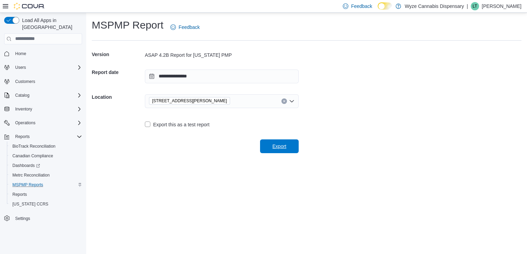 This screenshot has height=254, width=527. I want to click on button: Metrc Reconciliation, so click(46, 175).